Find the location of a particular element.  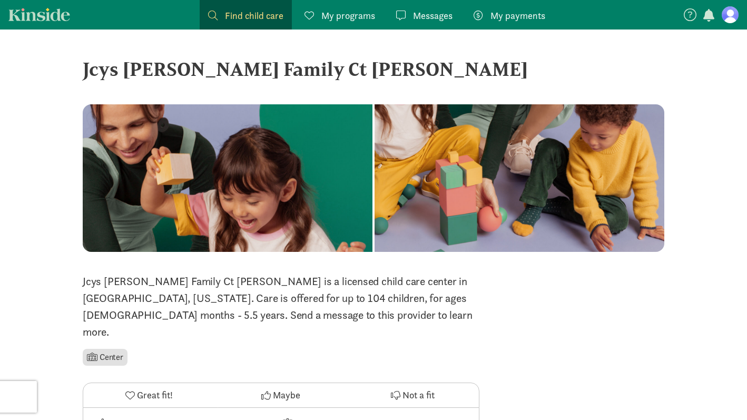

span: Find child care is located at coordinates (254, 15).